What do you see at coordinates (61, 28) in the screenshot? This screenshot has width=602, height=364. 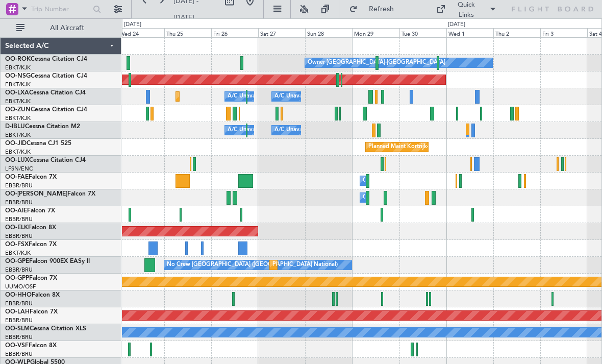 I see `button: All Aircraft` at bounding box center [61, 28].